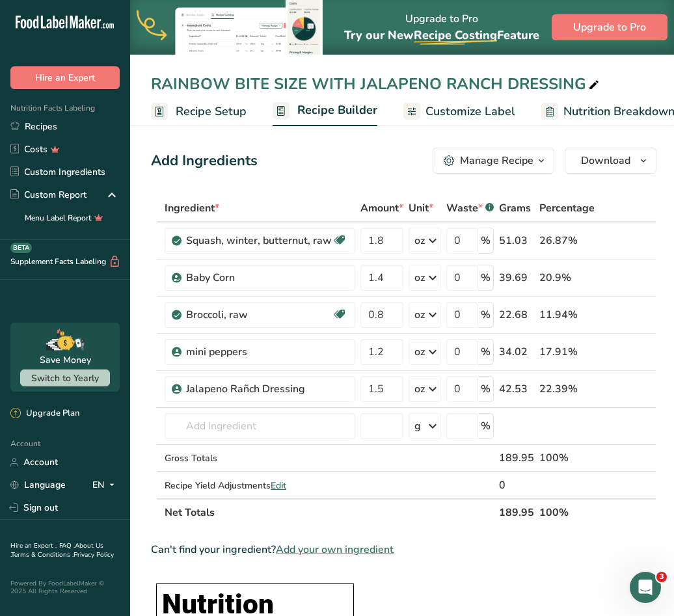  What do you see at coordinates (566, 208) in the screenshot?
I see `span: Percentage` at bounding box center [566, 208].